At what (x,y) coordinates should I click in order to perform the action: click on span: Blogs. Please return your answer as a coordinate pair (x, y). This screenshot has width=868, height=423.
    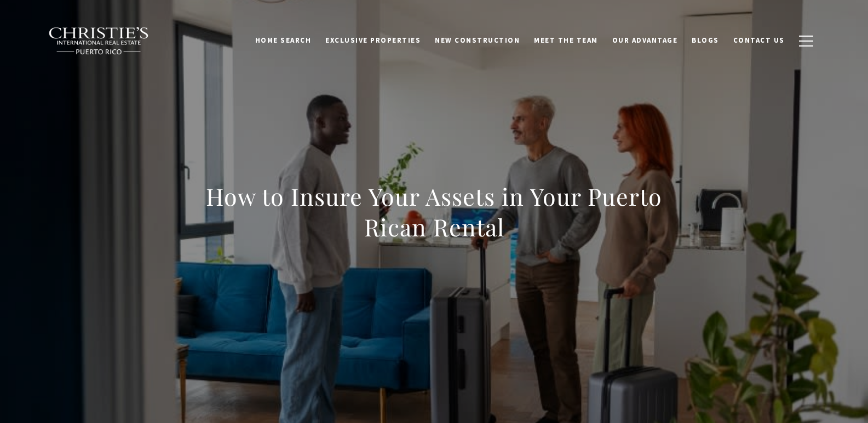
    Looking at the image, I should click on (706, 40).